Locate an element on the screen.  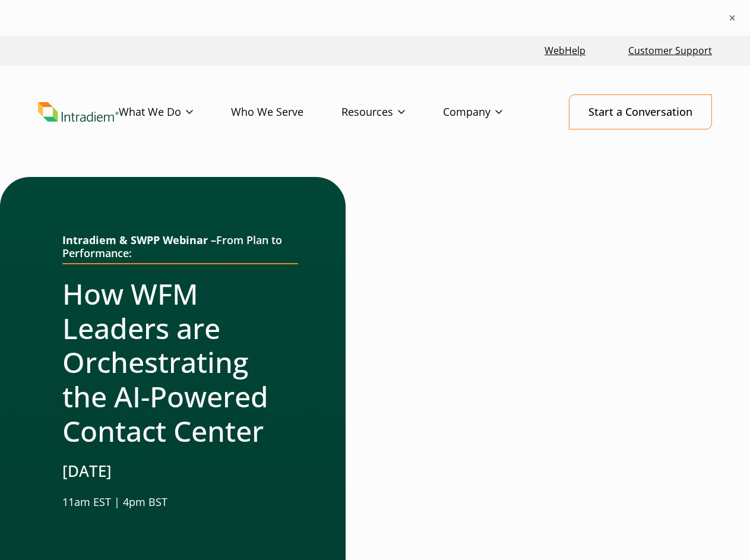
strong: Intradiem & SWPP Webinar – is located at coordinates (139, 240).